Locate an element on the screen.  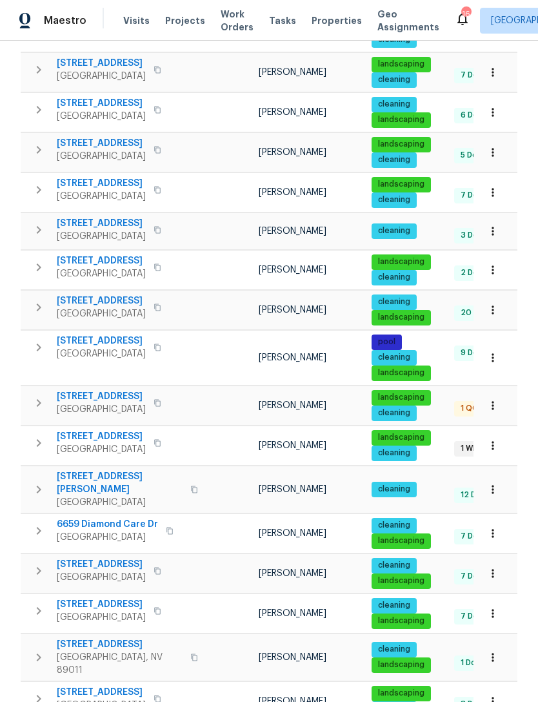
span: Work Orders is located at coordinates (237, 21).